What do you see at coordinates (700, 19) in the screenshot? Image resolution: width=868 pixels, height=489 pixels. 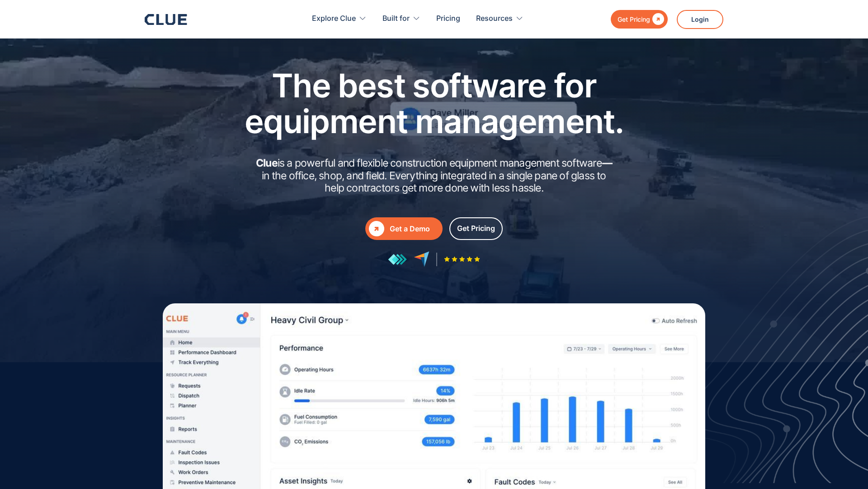 I see `a: Login` at bounding box center [700, 19].